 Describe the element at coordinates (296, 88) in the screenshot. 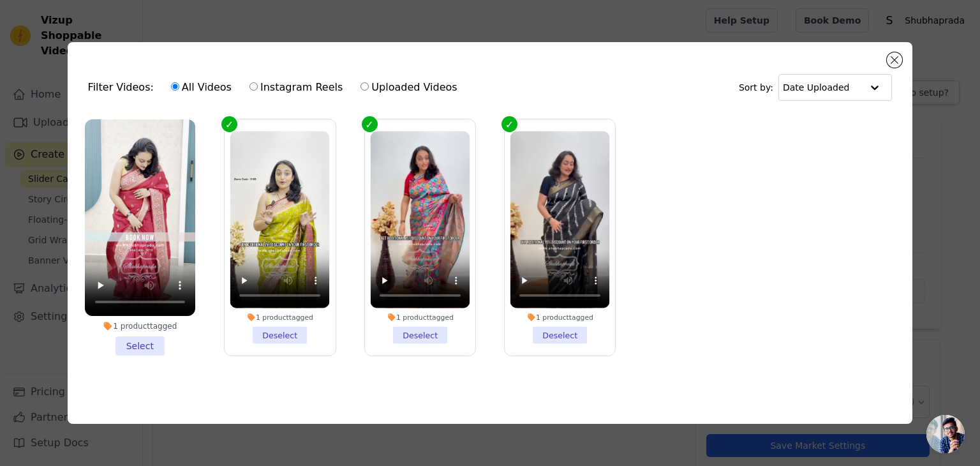

I see `label: Instagram Reels` at that location.